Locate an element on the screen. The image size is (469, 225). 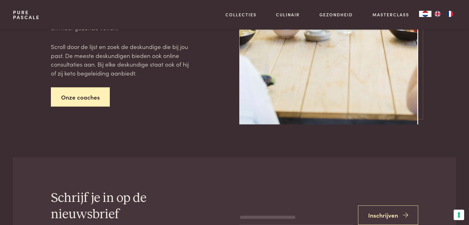
button: Uw voorkeuren voor toestemming voor trackingtechnologieën is located at coordinates (459, 215).